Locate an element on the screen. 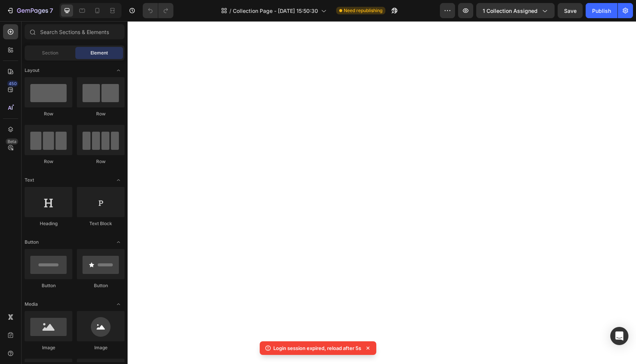 This screenshot has width=636, height=364. span: Text is located at coordinates (29, 180).